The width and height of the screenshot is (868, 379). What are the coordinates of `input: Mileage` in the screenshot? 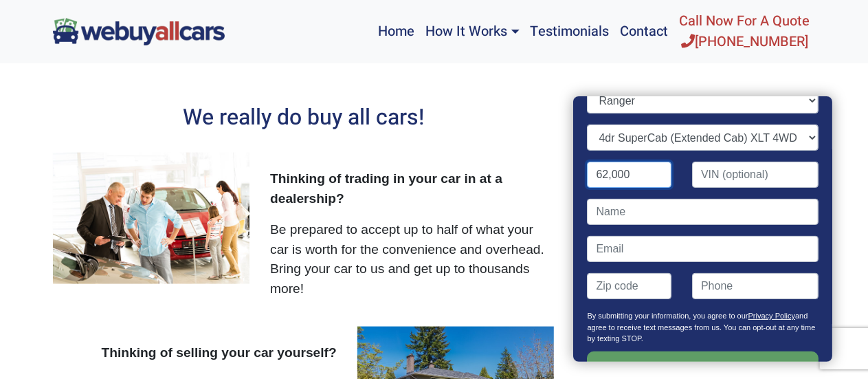 It's located at (629, 174).